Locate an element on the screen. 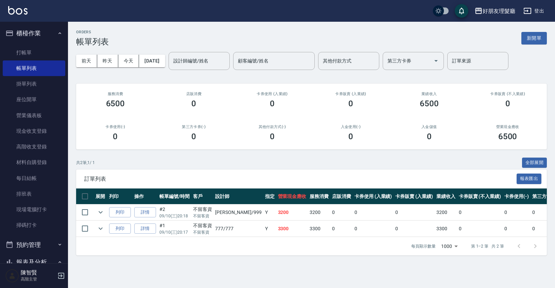 The height and width of the screenshot is (288, 555). h3: 帳單列表 is located at coordinates (92, 42).